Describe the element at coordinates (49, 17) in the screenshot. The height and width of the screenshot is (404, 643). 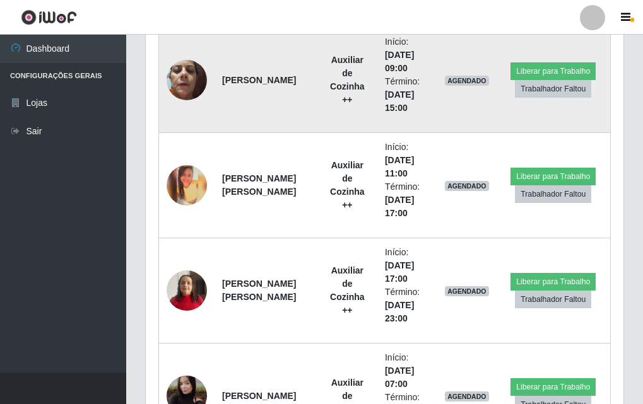
I see `img: CoreUI Logo` at that location.